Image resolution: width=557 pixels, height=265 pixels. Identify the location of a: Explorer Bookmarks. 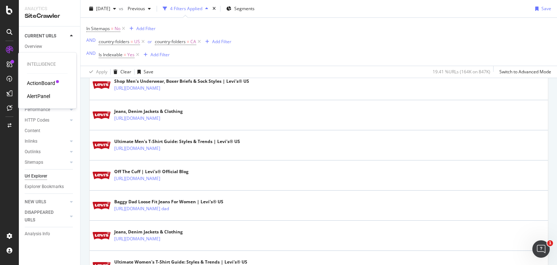
(50, 187).